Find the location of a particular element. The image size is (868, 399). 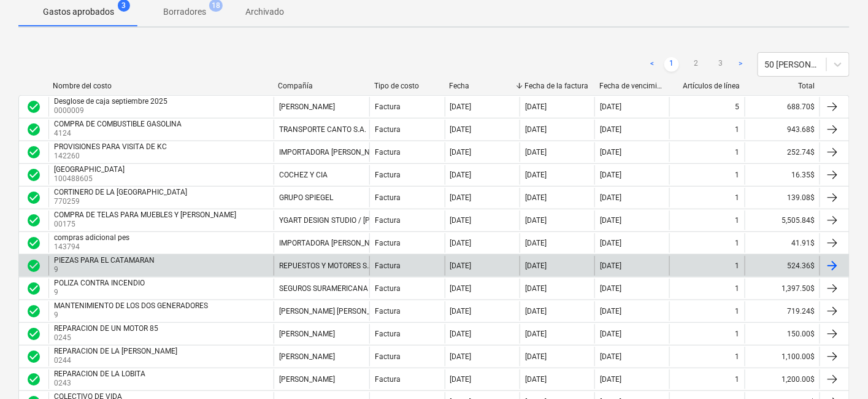

div: 150.00$ is located at coordinates (782, 334).